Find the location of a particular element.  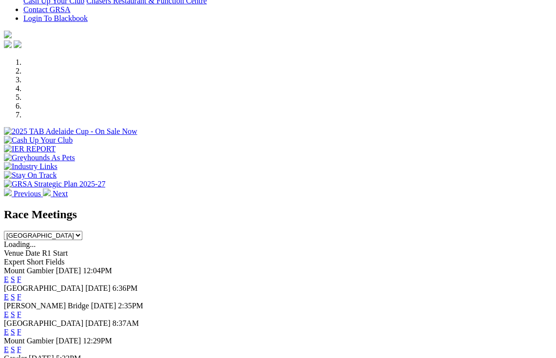

img: Industry Links is located at coordinates (31, 167).